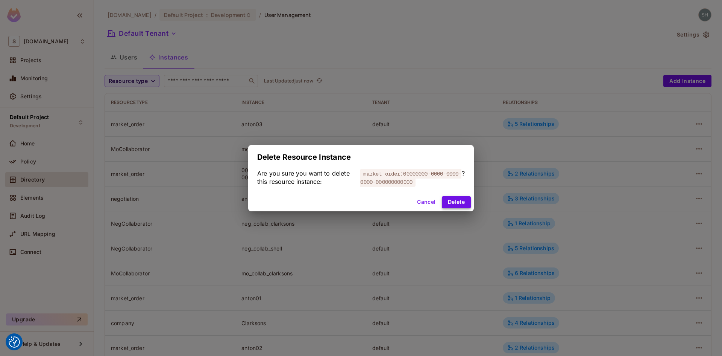 Image resolution: width=722 pixels, height=356 pixels. Describe the element at coordinates (14, 342) in the screenshot. I see `button: Consent Preferences` at that location.